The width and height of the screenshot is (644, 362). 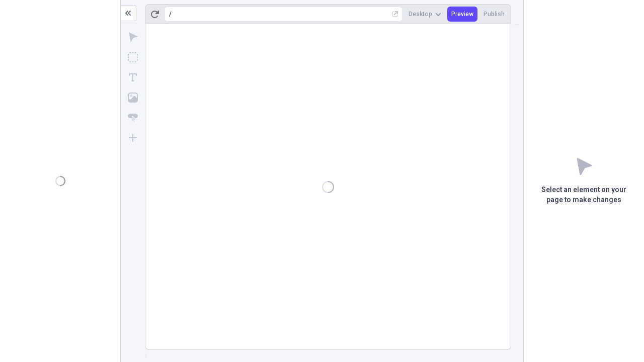 What do you see at coordinates (494, 14) in the screenshot?
I see `span: Publish` at bounding box center [494, 14].